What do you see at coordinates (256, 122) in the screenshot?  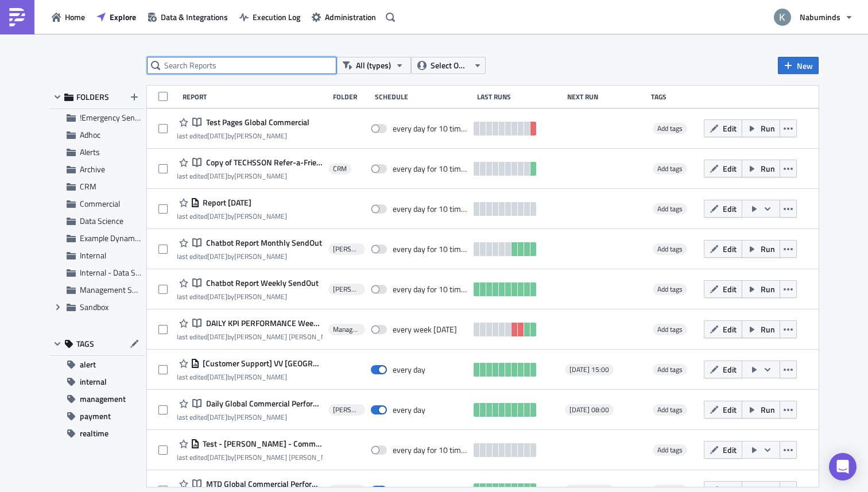 I see `span: Test Pages Global Commercial` at bounding box center [256, 122].